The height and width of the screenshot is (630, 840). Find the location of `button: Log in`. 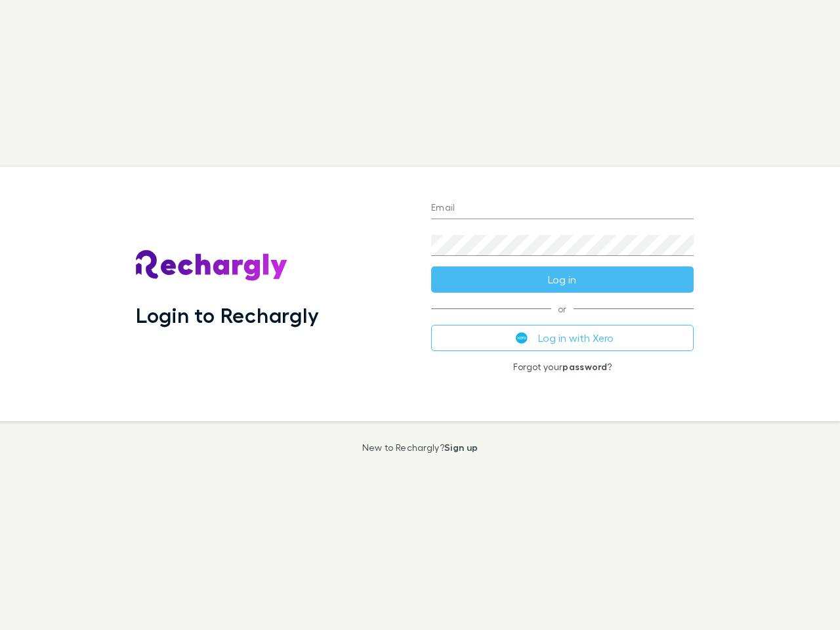

button: Log in is located at coordinates (562, 279).